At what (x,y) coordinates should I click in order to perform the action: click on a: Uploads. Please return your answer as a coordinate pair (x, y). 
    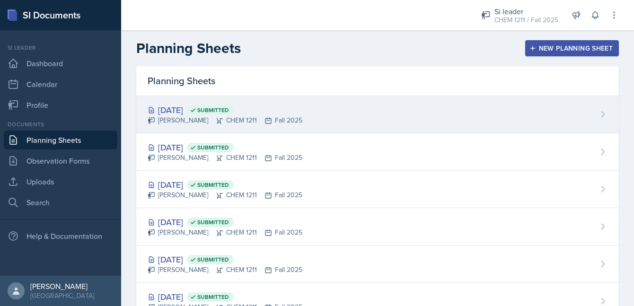
    Looking at the image, I should click on (61, 182).